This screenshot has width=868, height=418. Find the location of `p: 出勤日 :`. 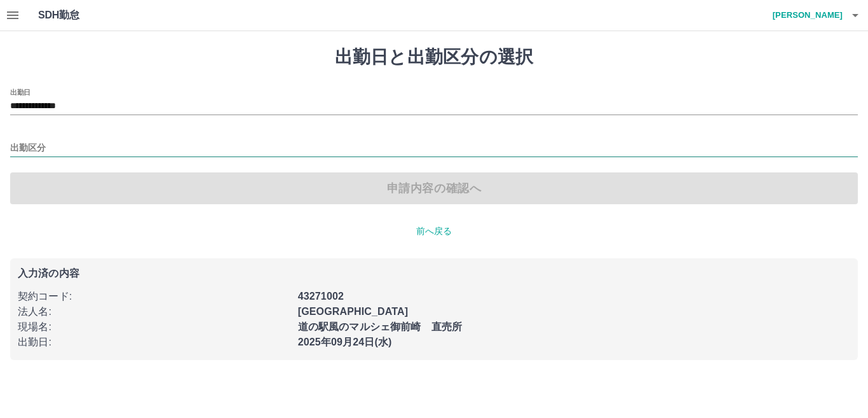

p: 出勤日 : is located at coordinates (153, 342).